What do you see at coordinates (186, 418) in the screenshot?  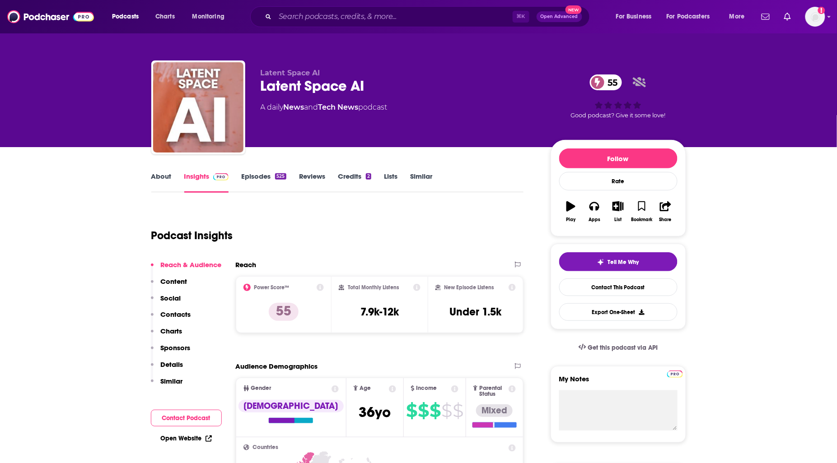 I see `button: Contact Podcast` at bounding box center [186, 418].